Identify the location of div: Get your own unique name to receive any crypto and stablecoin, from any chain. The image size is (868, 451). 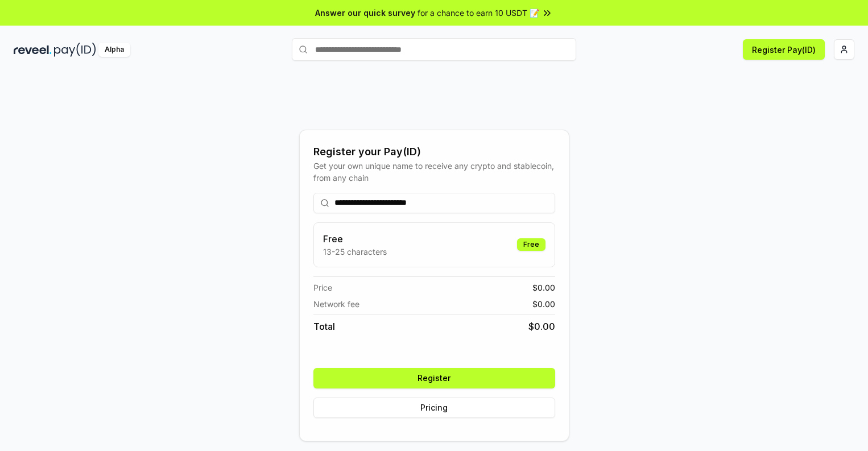
(434, 172).